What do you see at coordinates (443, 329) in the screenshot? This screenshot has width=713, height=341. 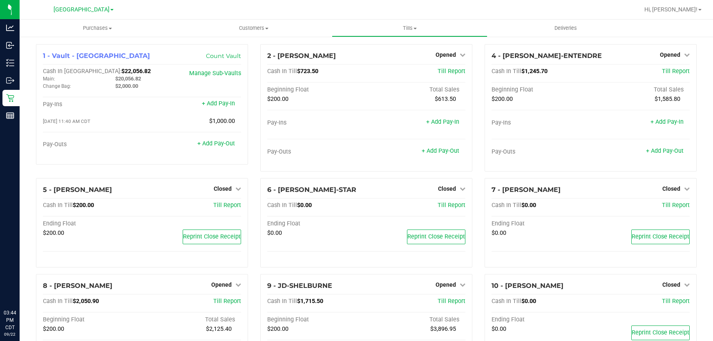 I see `span: $3,896.95` at bounding box center [443, 329].